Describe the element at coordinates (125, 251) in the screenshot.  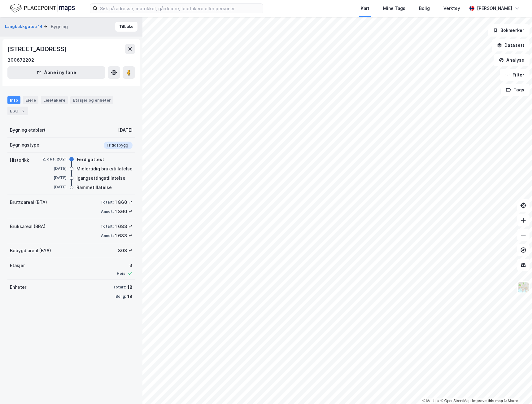
I see `div: 803 ㎡` at that location.